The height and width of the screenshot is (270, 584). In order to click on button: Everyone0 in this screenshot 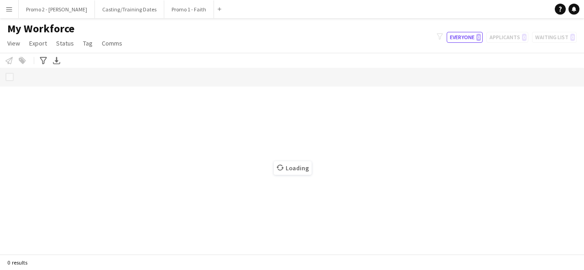, I will do `click(464, 37)`.